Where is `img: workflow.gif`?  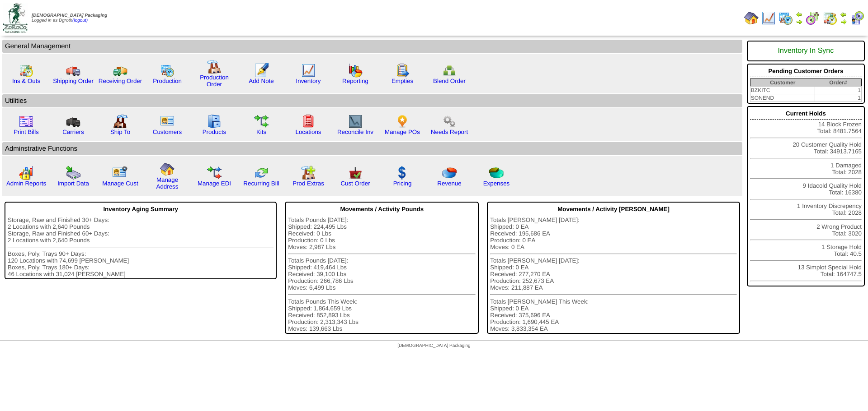 img: workflow.gif is located at coordinates (261, 122).